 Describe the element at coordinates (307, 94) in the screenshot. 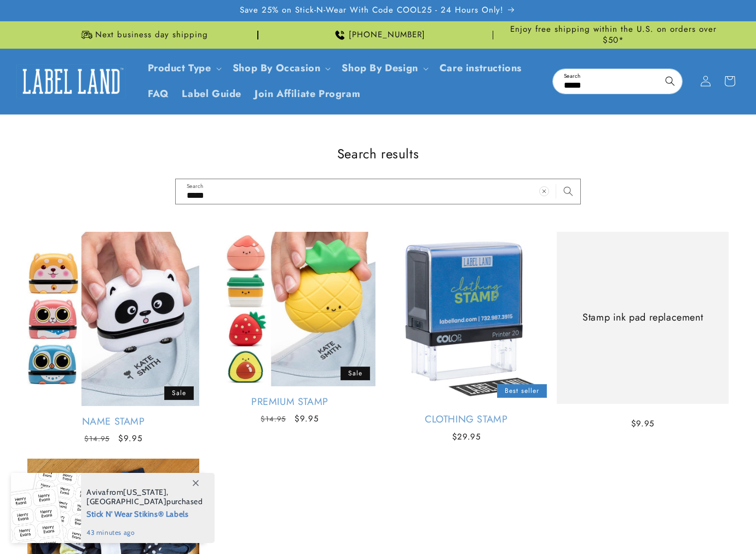

I see `span: Join Affiliate Program` at that location.